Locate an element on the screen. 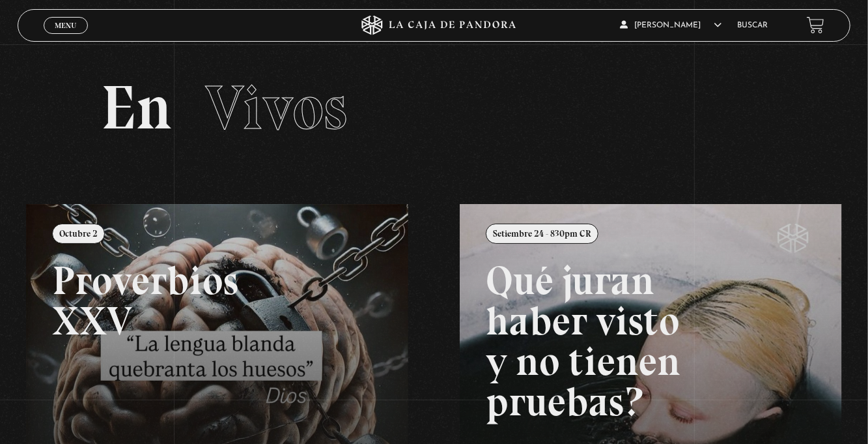 This screenshot has height=444, width=868. h2: En is located at coordinates (434, 108).